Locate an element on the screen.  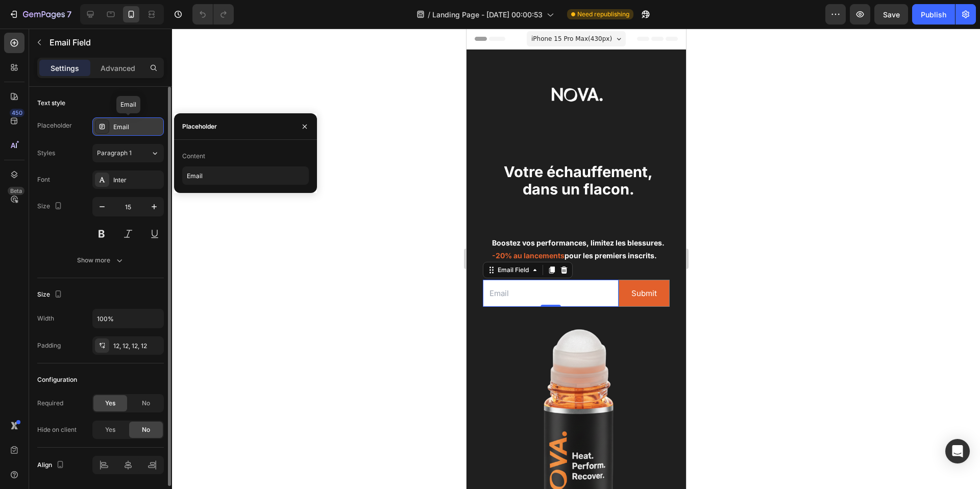
div: Beta is located at coordinates (16, 191).